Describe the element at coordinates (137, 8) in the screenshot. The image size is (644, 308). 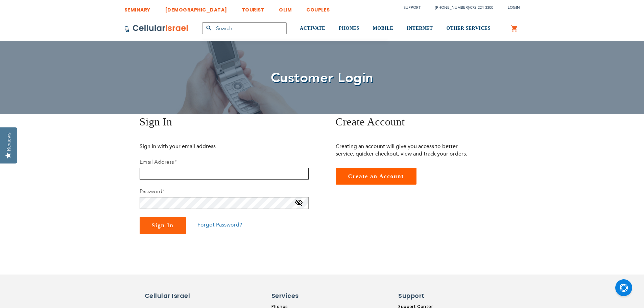
I see `a: SEMINARY` at that location.